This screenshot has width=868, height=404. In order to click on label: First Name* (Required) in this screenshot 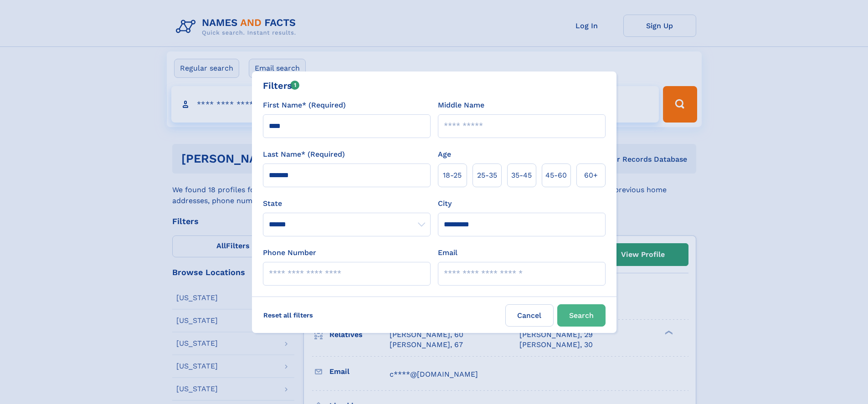, I will do `click(305, 105)`.